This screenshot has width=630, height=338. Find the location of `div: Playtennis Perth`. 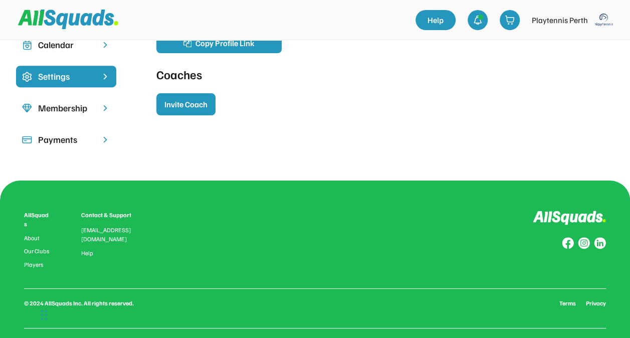

div: Playtennis Perth is located at coordinates (559, 20).